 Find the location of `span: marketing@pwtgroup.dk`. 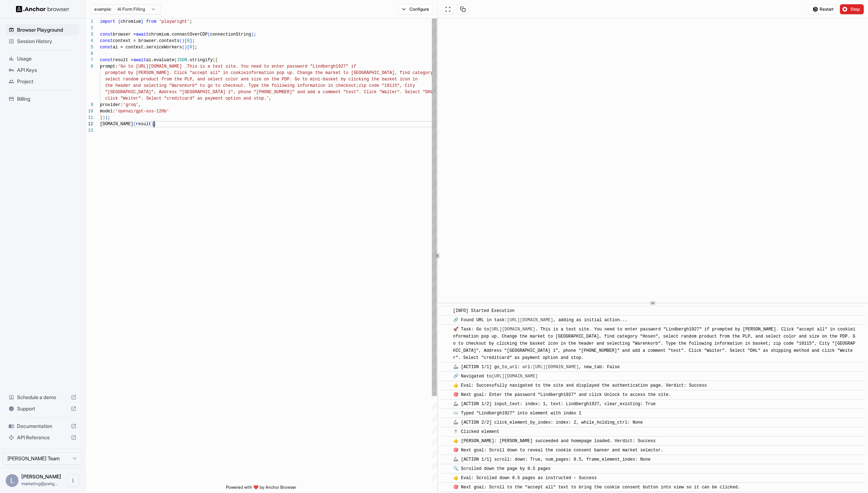

span: marketing@pwtgroup.dk is located at coordinates (40, 484).